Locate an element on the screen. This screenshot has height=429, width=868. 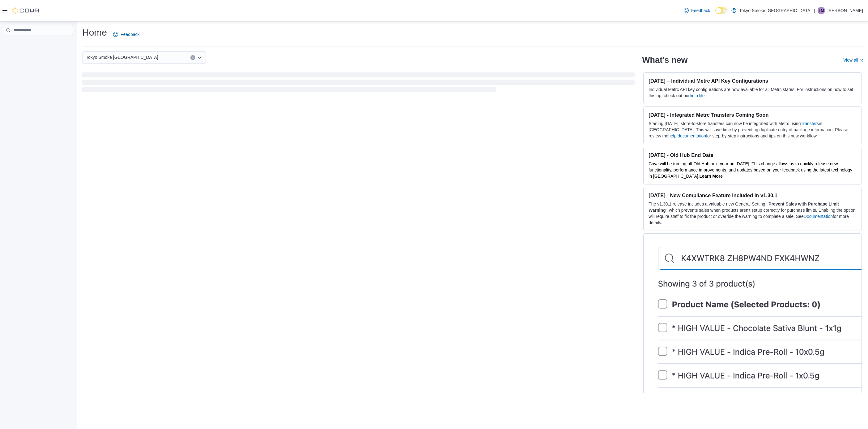
a: Learn More is located at coordinates (711, 176).